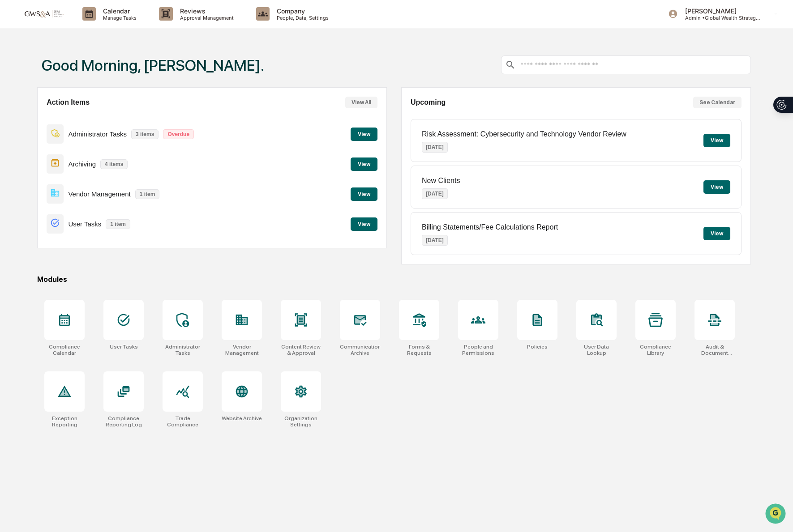 Image resolution: width=793 pixels, height=532 pixels. What do you see at coordinates (301, 18) in the screenshot?
I see `p: People, Data, Settings` at bounding box center [301, 18].